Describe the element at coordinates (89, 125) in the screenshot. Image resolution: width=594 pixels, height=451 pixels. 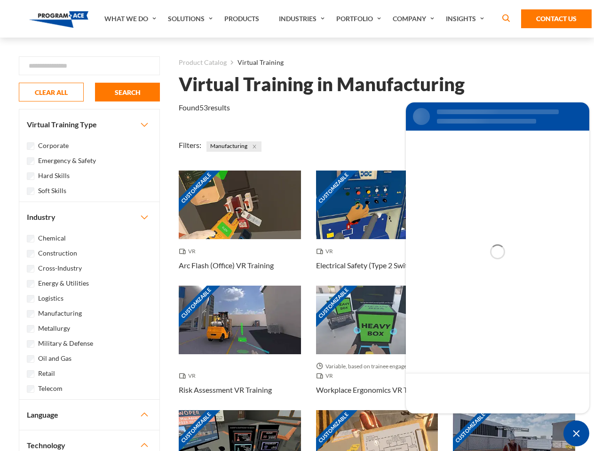
I see `button: Virtual Training Type` at that location.